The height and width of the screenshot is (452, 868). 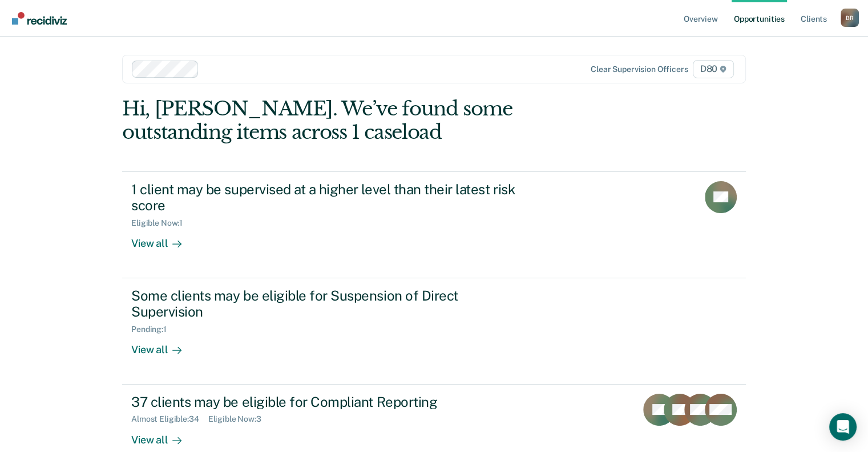 I want to click on a: 1 client may be supervised at a higher level than their latest risk scoreEligible Now:1View all, so click(x=434, y=225).